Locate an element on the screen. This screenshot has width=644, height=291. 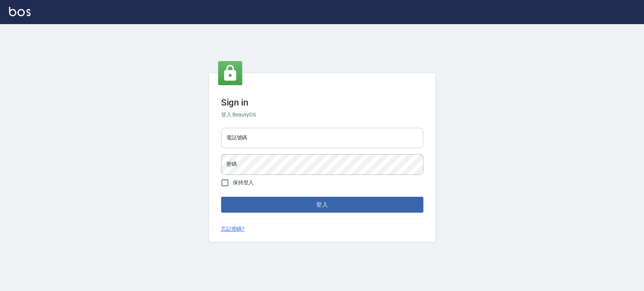
a: 忘記密碼? is located at coordinates (233, 229).